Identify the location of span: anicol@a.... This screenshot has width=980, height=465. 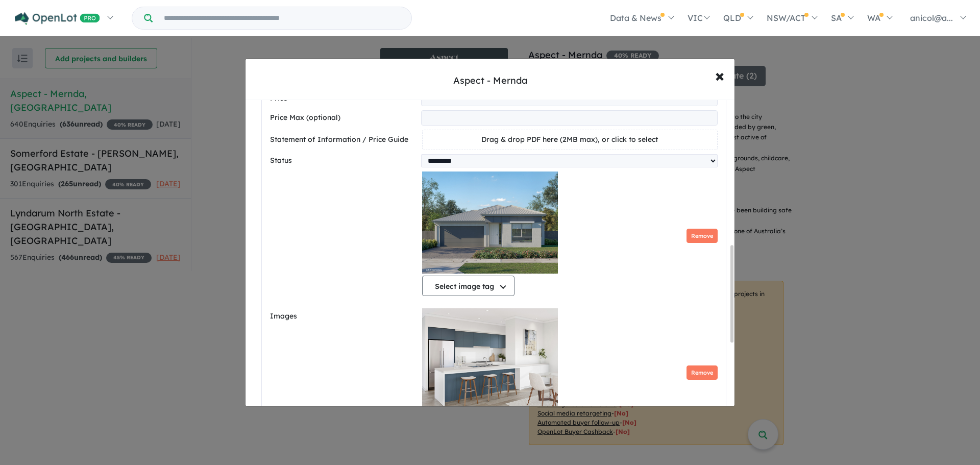
(931, 18).